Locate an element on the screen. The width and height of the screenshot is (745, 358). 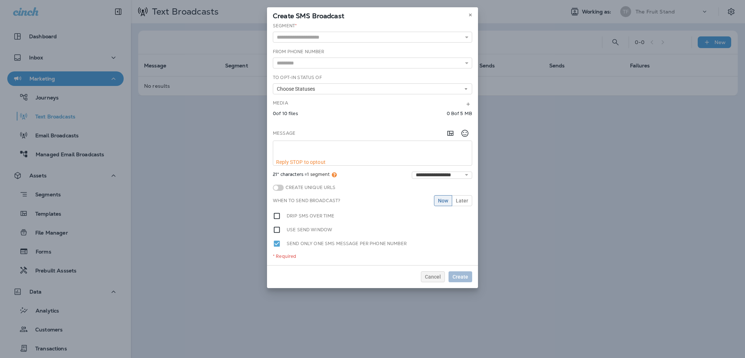
span: Later is located at coordinates (462, 200).